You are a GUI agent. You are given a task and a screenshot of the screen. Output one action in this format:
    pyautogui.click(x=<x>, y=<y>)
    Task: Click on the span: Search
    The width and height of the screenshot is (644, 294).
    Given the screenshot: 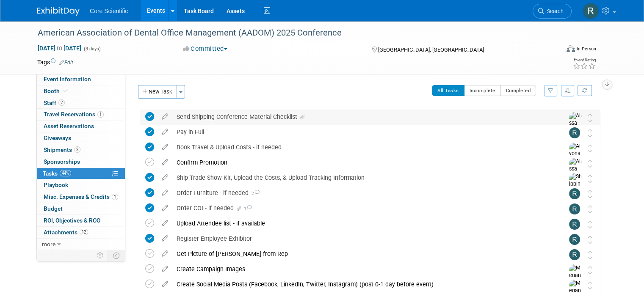 What is the action you would take?
    pyautogui.click(x=554, y=11)
    